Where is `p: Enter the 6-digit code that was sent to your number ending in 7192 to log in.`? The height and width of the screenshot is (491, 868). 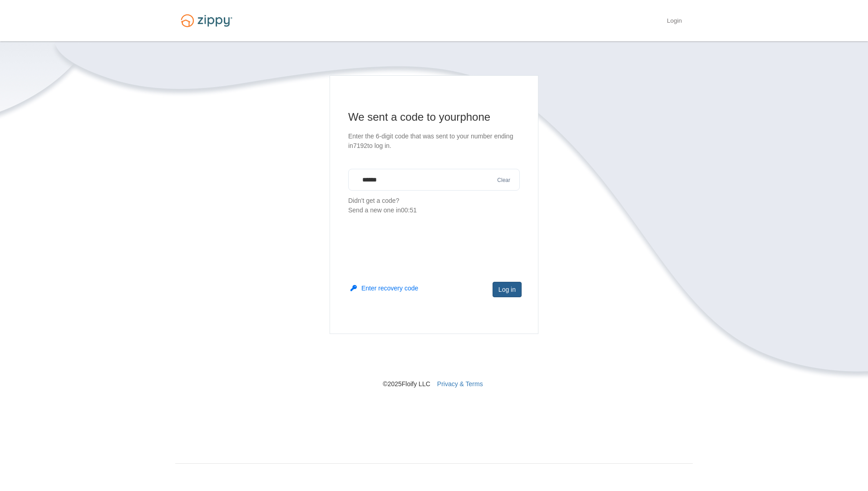
p: Enter the 6-digit code that was sent to your number ending in 7192 to log in. is located at coordinates (434, 141).